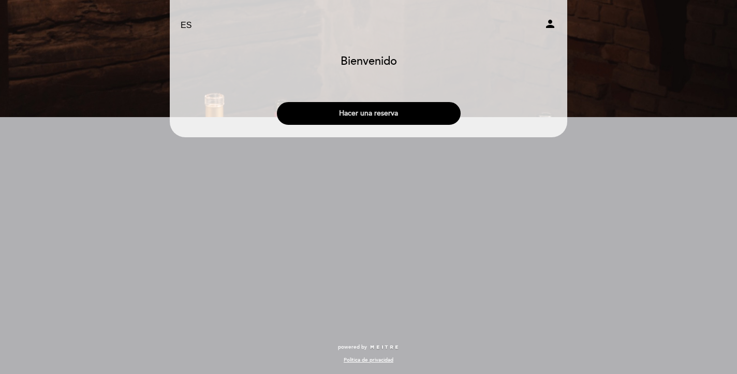  Describe the element at coordinates (550, 25) in the screenshot. I see `button: person` at that location.